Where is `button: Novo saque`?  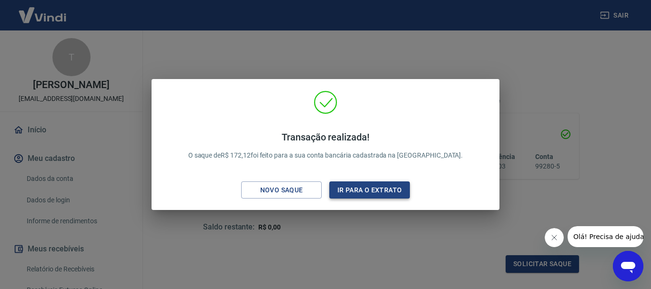 button: Novo saque is located at coordinates (281, 190).